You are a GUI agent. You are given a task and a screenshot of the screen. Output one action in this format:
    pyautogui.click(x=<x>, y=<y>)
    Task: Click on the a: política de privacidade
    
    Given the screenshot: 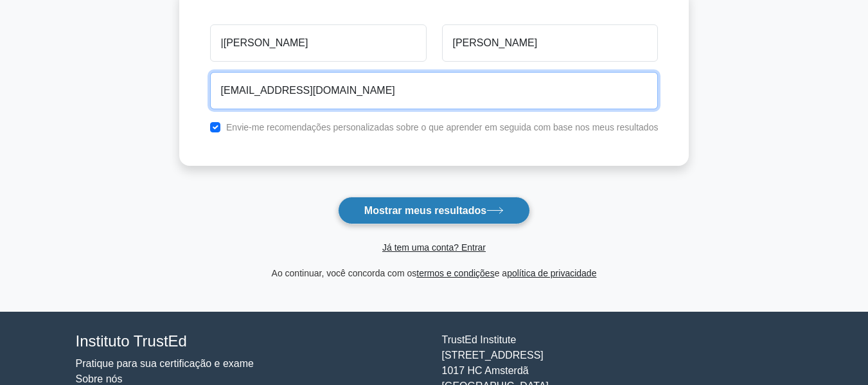 What is the action you would take?
    pyautogui.click(x=552, y=273)
    